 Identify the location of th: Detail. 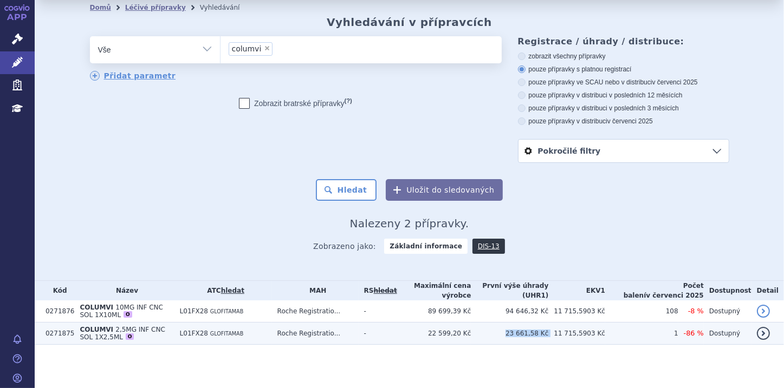
(767, 291).